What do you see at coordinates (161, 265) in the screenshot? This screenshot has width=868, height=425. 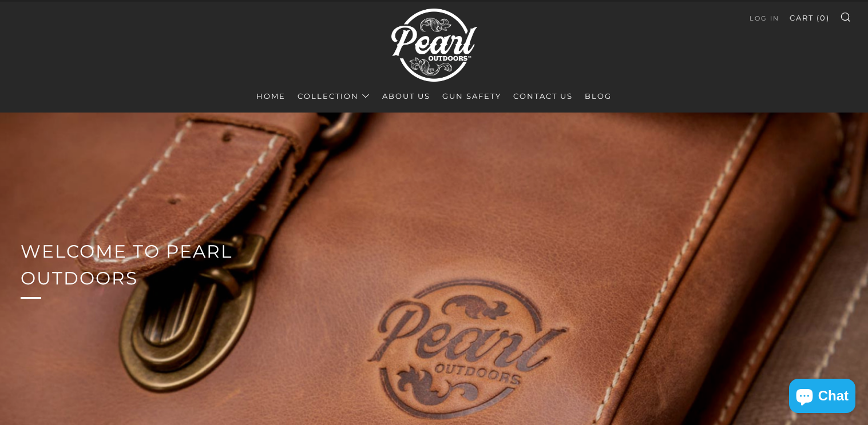 I see `h2: Welcome to Pearl Outdoors` at bounding box center [161, 265].